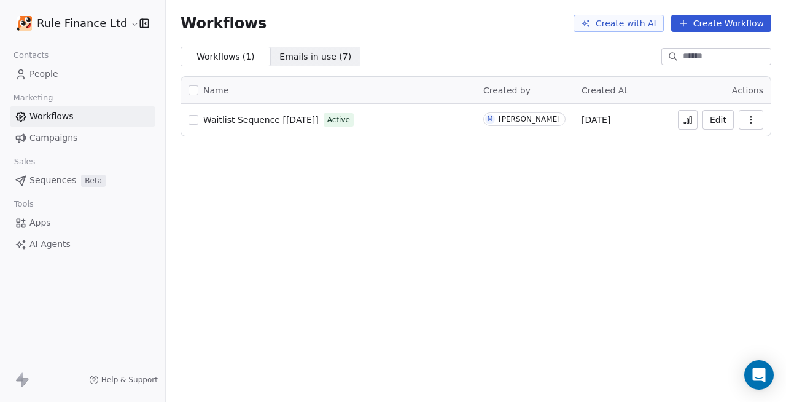  What do you see at coordinates (25, 161) in the screenshot?
I see `span: Sales` at bounding box center [25, 161].